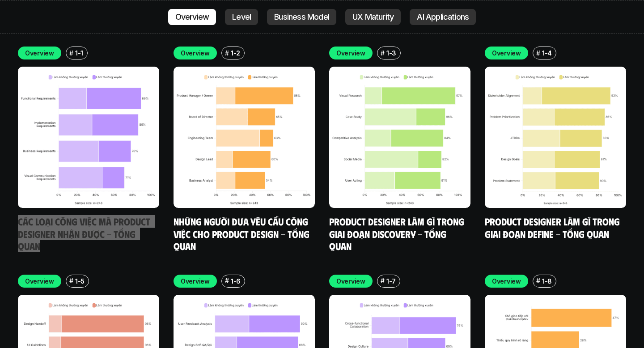 The image size is (644, 348). Describe the element at coordinates (85, 234) in the screenshot. I see `a: Các loại công việc mà Product Designer nhận được - Tổng quan` at that location.